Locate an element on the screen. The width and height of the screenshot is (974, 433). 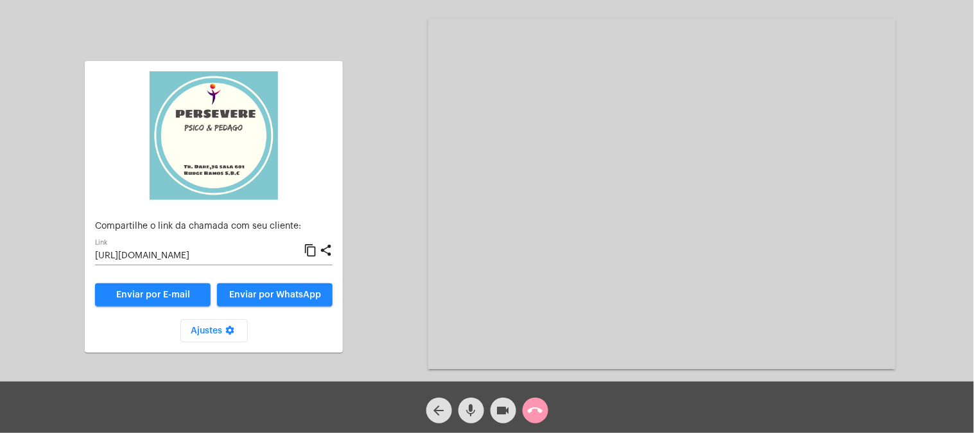
span: Enviar por E-mail is located at coordinates (153, 295).